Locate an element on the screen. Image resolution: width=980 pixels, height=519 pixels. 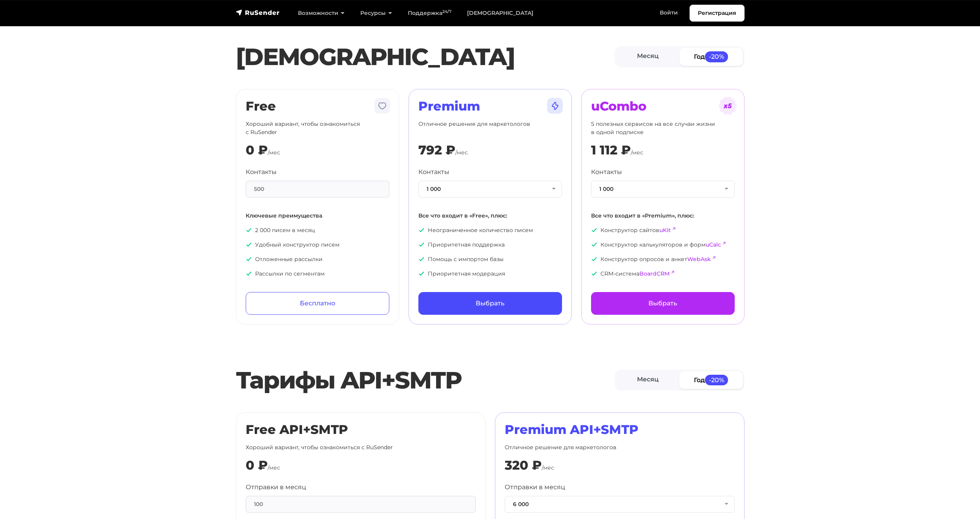
h2: Free is located at coordinates (318, 106).